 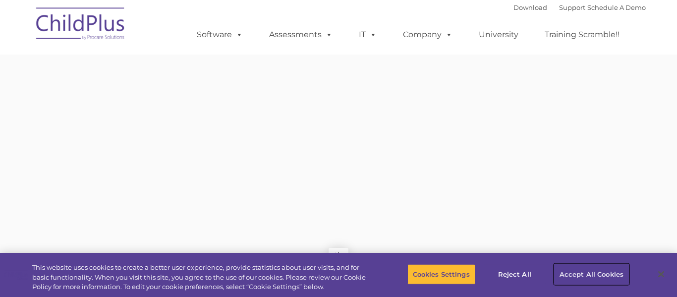 What do you see at coordinates (301, 35) in the screenshot?
I see `a: Assessments` at bounding box center [301, 35].